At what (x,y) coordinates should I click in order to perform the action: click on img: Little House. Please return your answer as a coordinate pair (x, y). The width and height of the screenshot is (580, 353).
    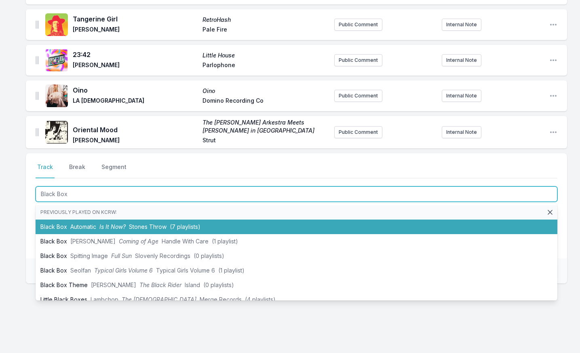
    Looking at the image, I should click on (57, 60).